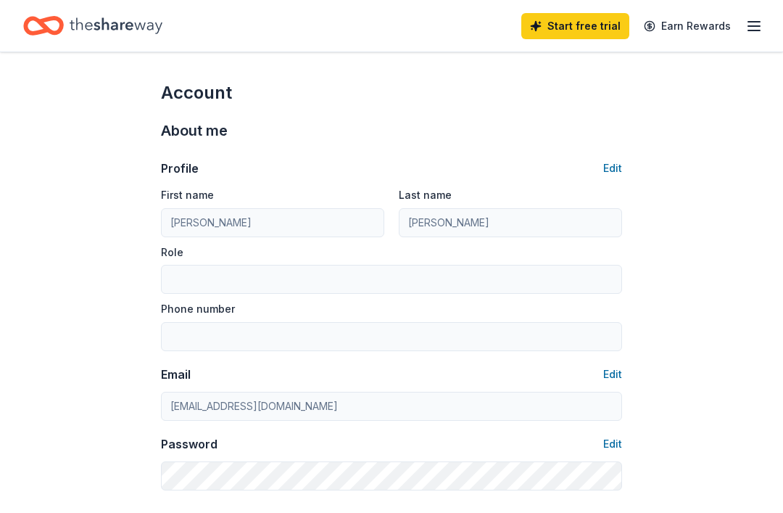 Image resolution: width=783 pixels, height=513 pixels. I want to click on label: Last name, so click(425, 195).